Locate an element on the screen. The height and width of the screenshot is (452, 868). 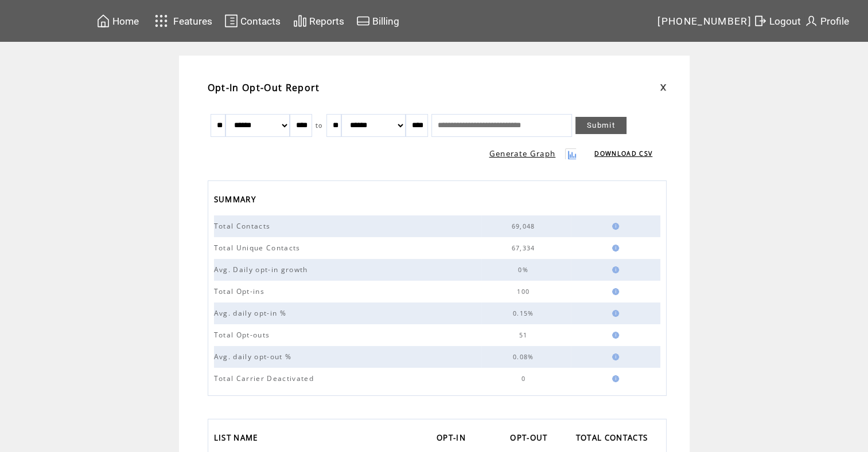
span: 0.08% is located at coordinates (525, 357).